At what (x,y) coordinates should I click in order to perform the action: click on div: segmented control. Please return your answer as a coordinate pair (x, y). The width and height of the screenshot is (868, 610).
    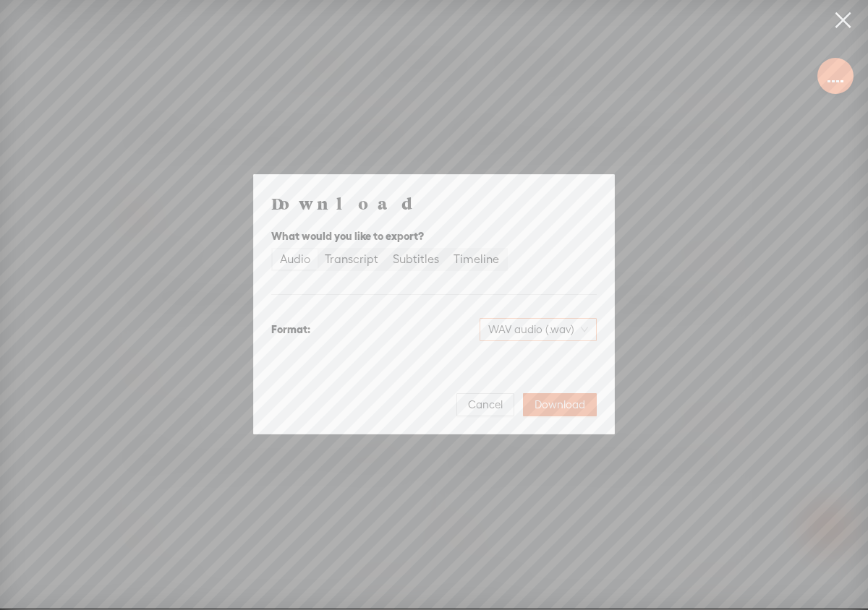
    Looking at the image, I should click on (389, 259).